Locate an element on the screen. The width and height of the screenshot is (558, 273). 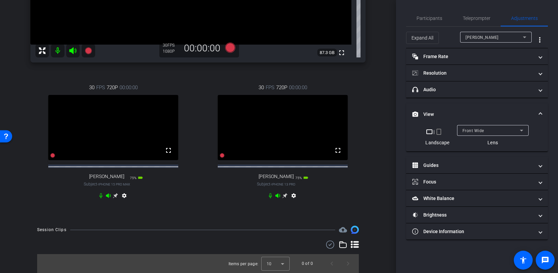
mat-icon: more_vert is located at coordinates (540, 40).